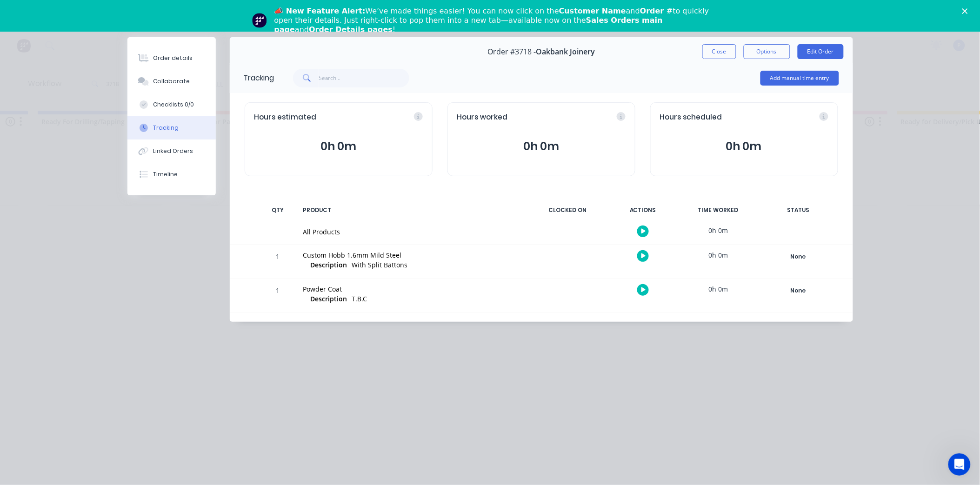  What do you see at coordinates (798, 210) in the screenshot?
I see `div: STATUS` at bounding box center [798, 210].